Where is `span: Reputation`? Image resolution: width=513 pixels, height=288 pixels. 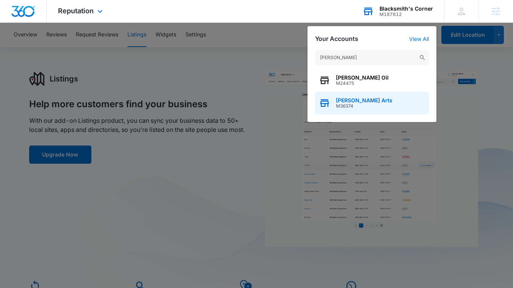 span: Reputation is located at coordinates (76, 11).